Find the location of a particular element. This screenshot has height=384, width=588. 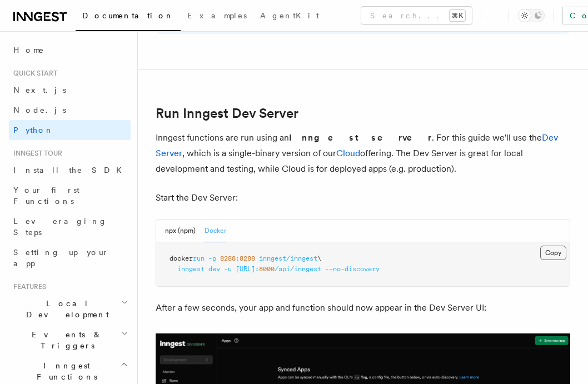

span: /api/inngest is located at coordinates (298, 269).